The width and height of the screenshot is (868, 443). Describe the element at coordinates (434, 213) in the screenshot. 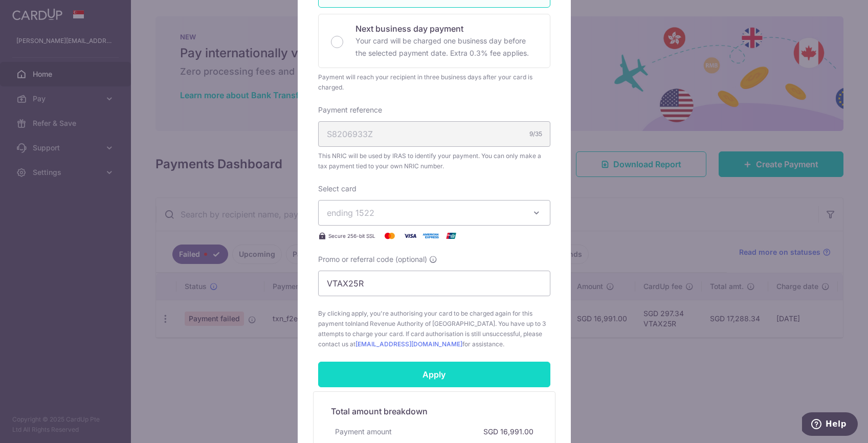

I see `button: ending 1522` at that location.